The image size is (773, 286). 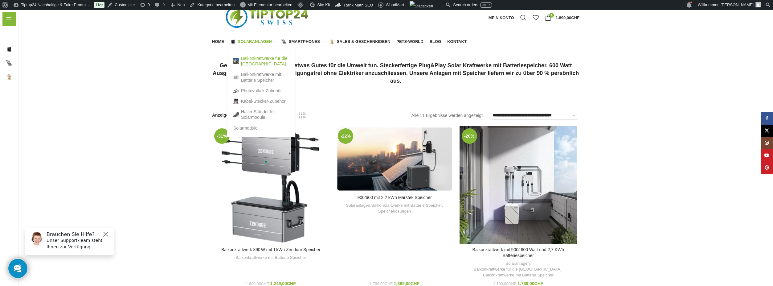 What do you see at coordinates (332, 42) in the screenshot?
I see `img: Sales & Geschenkideen` at bounding box center [332, 42].